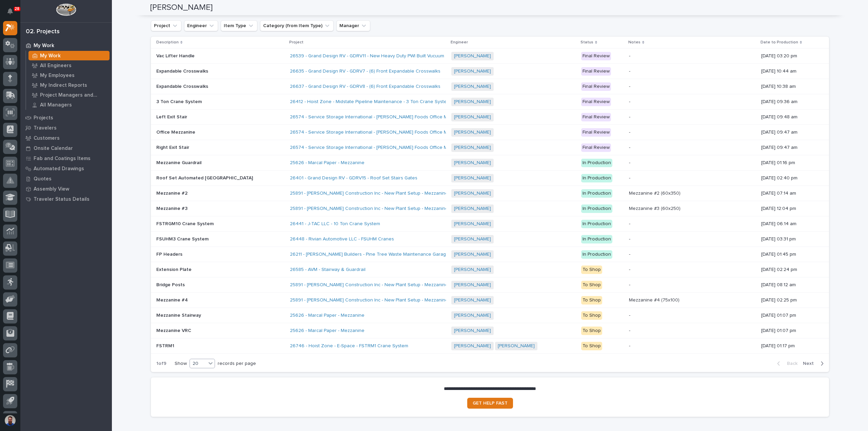 This screenshot has width=868, height=431. Describe the element at coordinates (176, 132) in the screenshot. I see `p: Office Mezzanine` at that location.